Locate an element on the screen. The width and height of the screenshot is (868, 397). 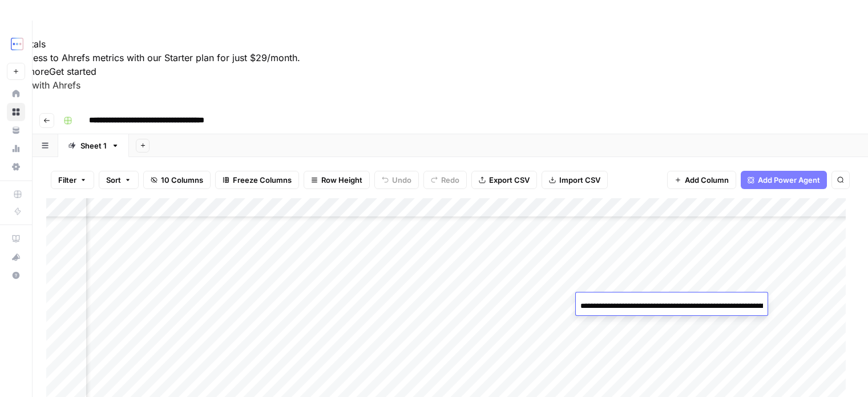
button: 10 Columns is located at coordinates (177, 180).